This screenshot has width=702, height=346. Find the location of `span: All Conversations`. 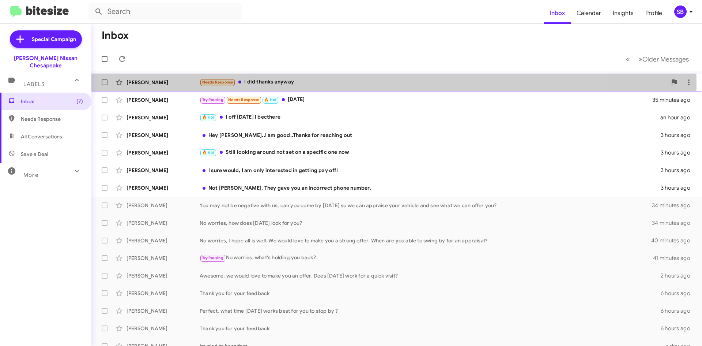

span: All Conversations is located at coordinates (41, 136).